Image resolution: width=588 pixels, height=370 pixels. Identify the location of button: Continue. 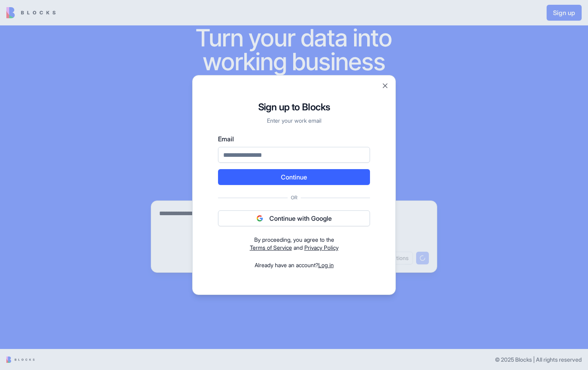
(294, 177).